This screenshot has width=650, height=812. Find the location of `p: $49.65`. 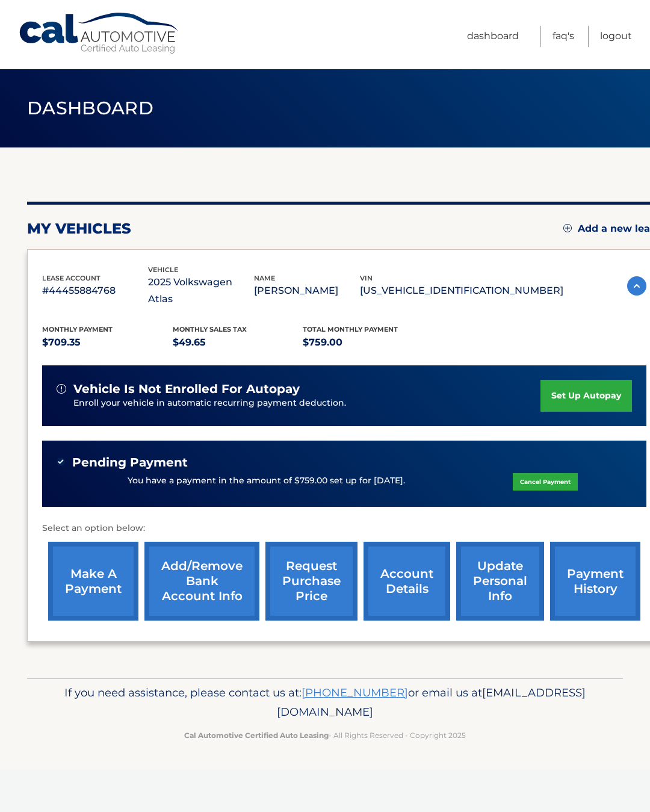

p: $49.65 is located at coordinates (238, 343).